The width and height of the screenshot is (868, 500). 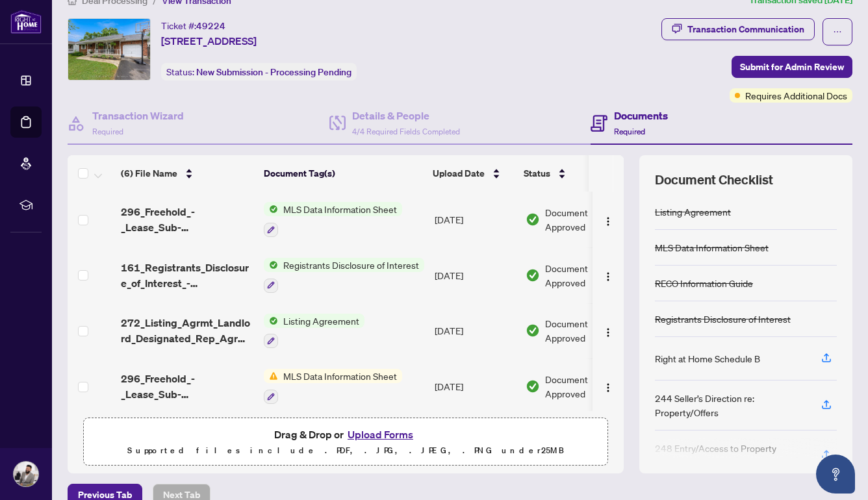 What do you see at coordinates (459, 173) in the screenshot?
I see `span: Upload Date` at bounding box center [459, 173].